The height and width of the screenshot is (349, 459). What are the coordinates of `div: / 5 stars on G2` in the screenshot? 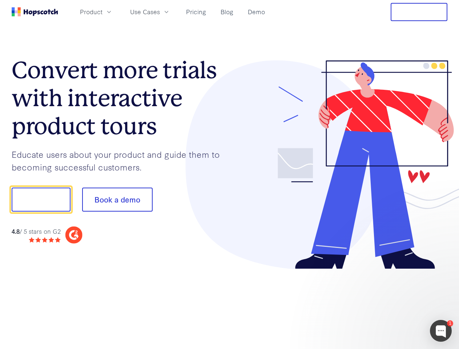 It's located at (36, 231).